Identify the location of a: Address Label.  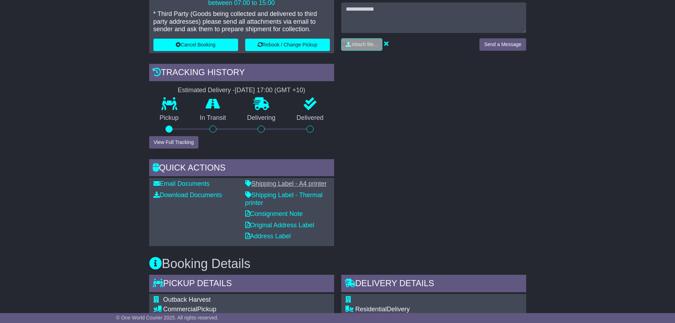
(268, 236).